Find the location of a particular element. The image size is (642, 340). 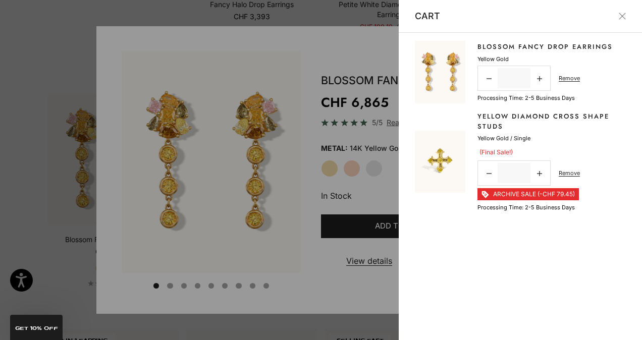

a: Yellow Diamond Cross Shape Studs is located at coordinates (552, 121).